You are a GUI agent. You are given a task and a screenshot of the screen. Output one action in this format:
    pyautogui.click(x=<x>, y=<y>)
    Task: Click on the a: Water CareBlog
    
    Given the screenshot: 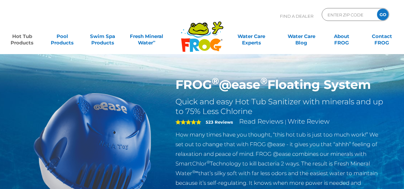 What is the action you would take?
    pyautogui.click(x=301, y=36)
    